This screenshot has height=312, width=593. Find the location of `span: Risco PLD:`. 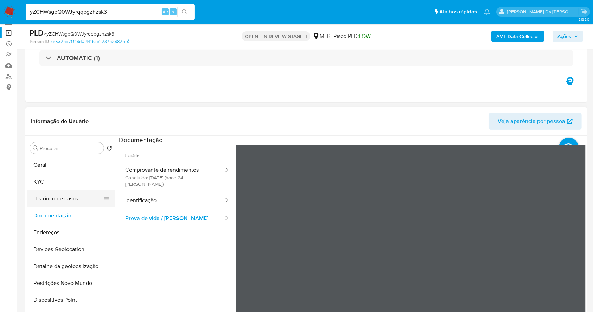

span: Risco PLD: is located at coordinates (352, 36).